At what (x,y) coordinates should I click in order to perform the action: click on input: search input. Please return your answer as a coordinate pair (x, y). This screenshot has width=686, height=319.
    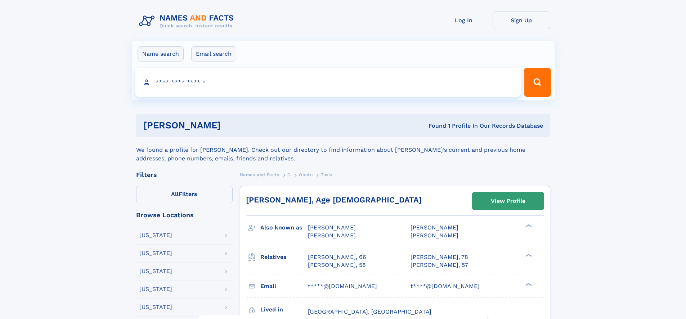
    Looking at the image, I should click on (328, 82).